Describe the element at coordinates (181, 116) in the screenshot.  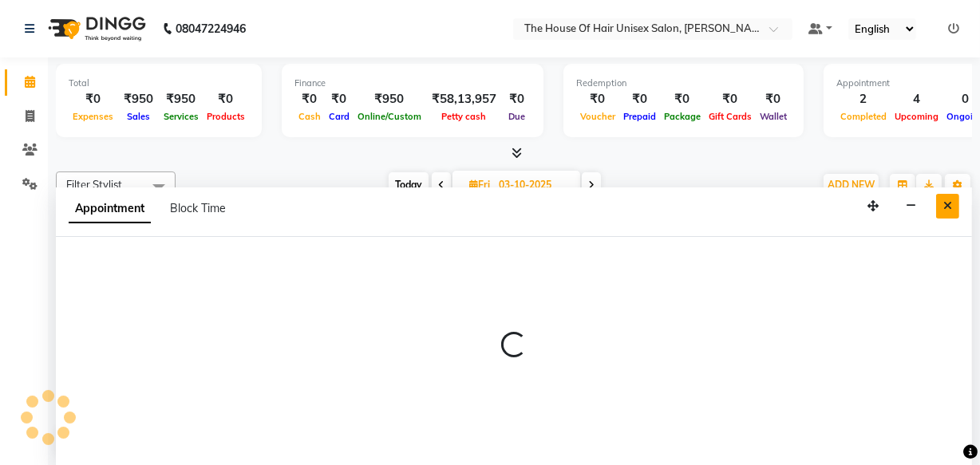
I see `span: Services` at that location.